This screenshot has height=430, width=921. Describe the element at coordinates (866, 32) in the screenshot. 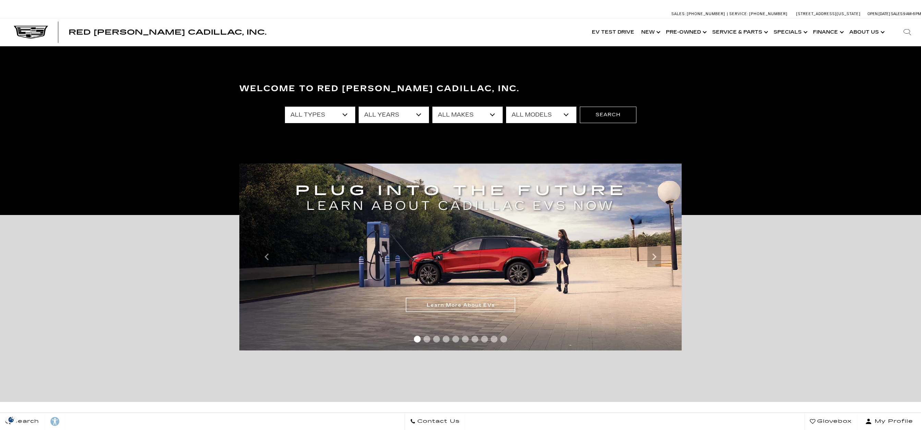

I see `a: About Us` at that location.